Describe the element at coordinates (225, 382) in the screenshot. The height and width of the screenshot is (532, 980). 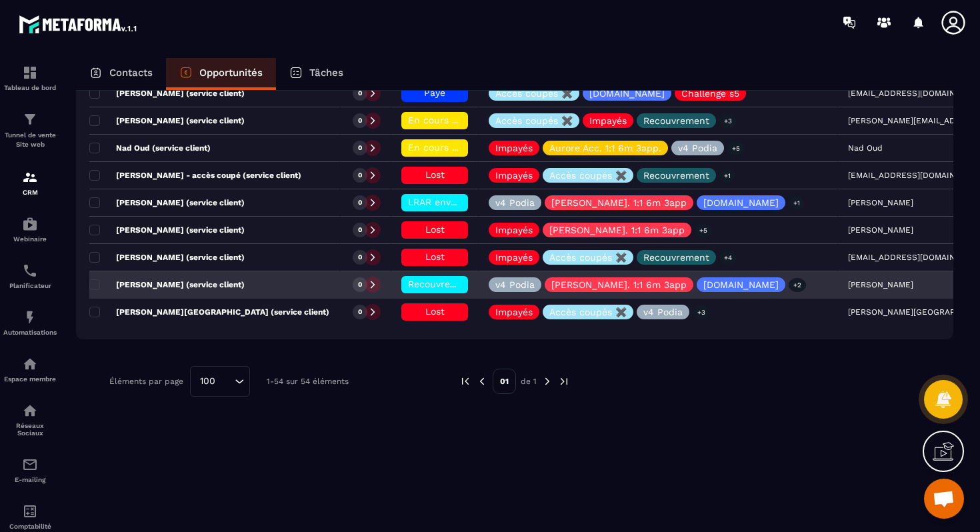
I see `input: Search for option` at that location.